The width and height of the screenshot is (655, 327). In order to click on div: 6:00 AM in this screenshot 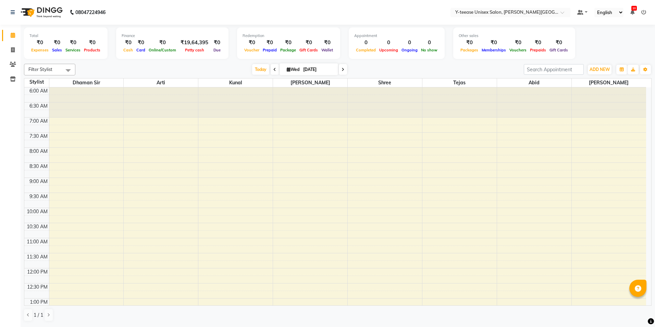, I will do `click(38, 91)`.